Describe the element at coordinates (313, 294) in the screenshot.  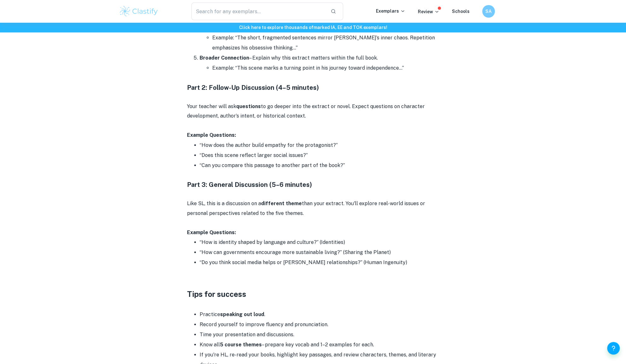
I see `h3: Tips for success` at that location.